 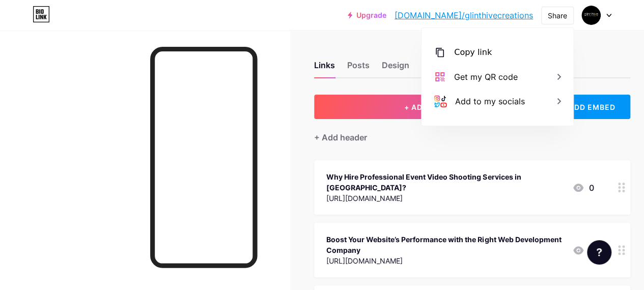 I want to click on div: Share, so click(x=557, y=16).